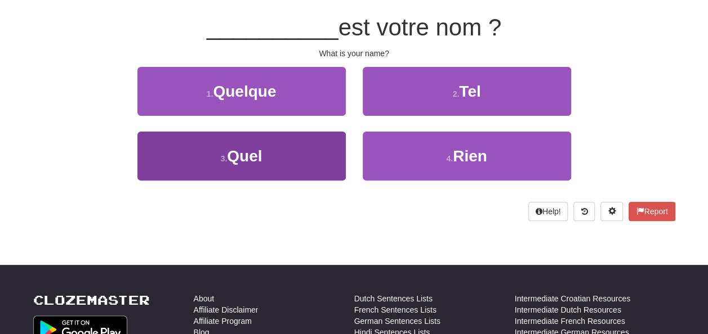 This screenshot has height=334, width=708. What do you see at coordinates (419, 27) in the screenshot?
I see `span: est votre nom ?` at bounding box center [419, 27].